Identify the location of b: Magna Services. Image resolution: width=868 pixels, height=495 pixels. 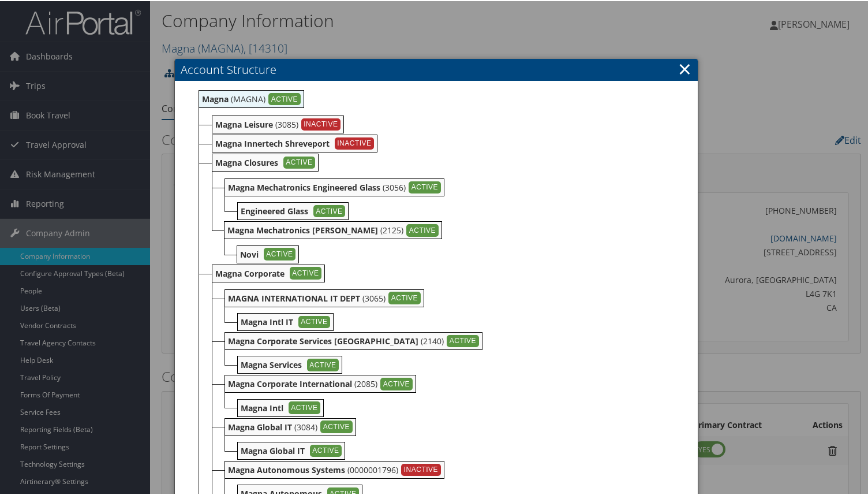
(271, 363).